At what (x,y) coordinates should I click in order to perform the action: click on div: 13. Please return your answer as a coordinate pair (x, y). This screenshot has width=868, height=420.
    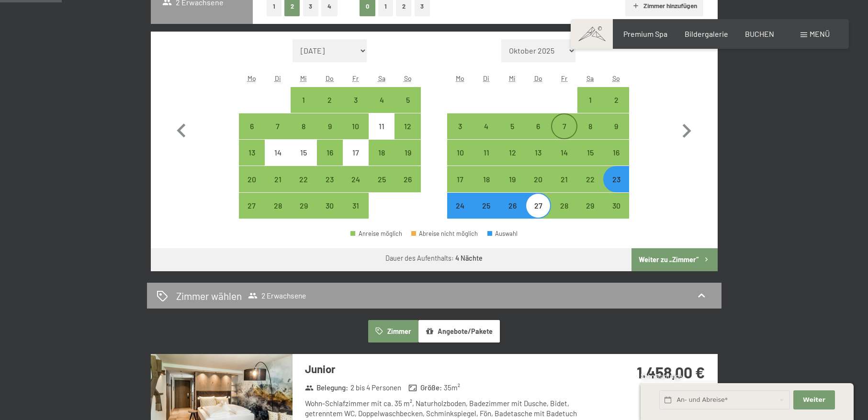
    Looking at the image, I should click on (538, 161).